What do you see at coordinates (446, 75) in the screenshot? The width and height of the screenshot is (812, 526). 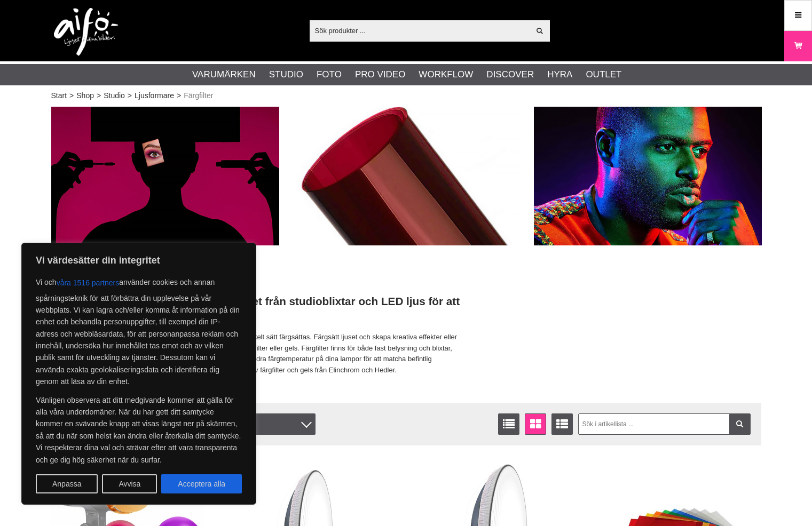 I see `a: Workflow` at bounding box center [446, 75].